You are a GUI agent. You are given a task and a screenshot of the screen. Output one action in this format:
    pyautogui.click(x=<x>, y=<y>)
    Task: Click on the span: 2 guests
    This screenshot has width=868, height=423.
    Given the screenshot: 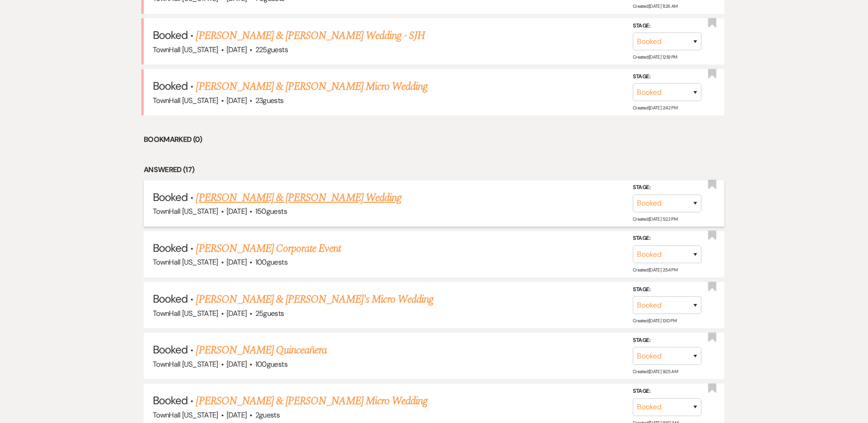 What is the action you would take?
    pyautogui.click(x=268, y=415)
    